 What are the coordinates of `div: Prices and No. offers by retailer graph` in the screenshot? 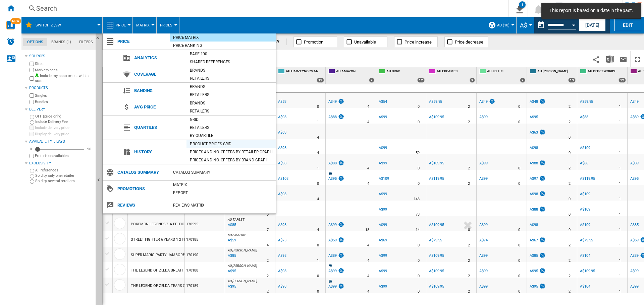 It's located at (231, 152).